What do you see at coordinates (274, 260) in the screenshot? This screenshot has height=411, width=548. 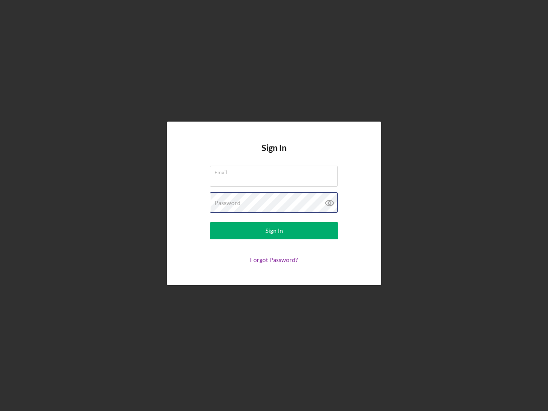 I see `a: Forgot Password?` at bounding box center [274, 260].